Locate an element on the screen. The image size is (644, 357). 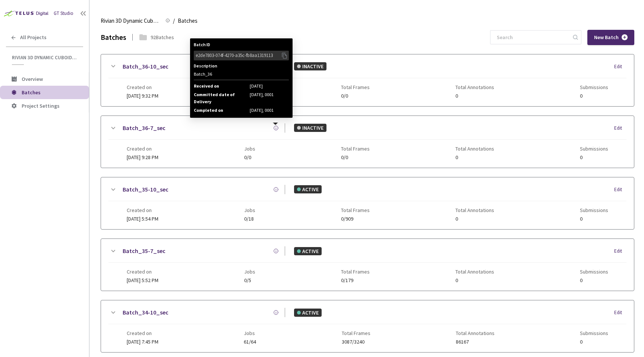
span: 0/179 is located at coordinates (355, 280).